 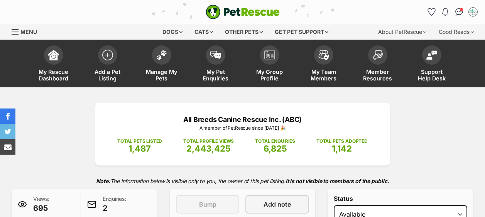 I want to click on span: Member Resources, so click(x=377, y=75).